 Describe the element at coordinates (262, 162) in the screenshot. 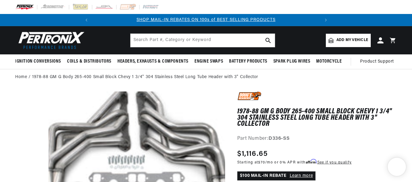

I see `span: $70` at that location.